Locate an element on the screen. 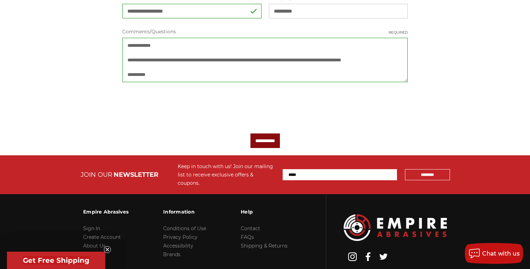  span: Get Free Shipping is located at coordinates (56, 260).